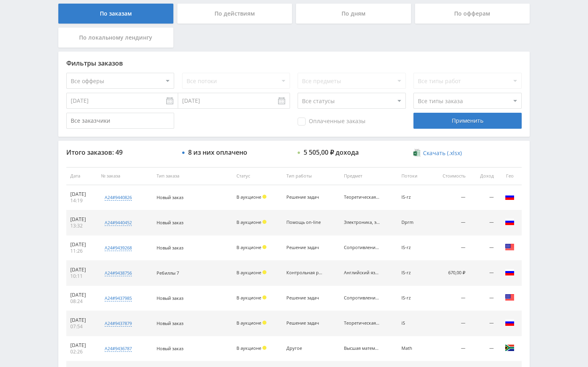 The height and width of the screenshot is (367, 588). Describe the element at coordinates (116, 37) in the screenshot. I see `div: По локальному лендингу` at that location.